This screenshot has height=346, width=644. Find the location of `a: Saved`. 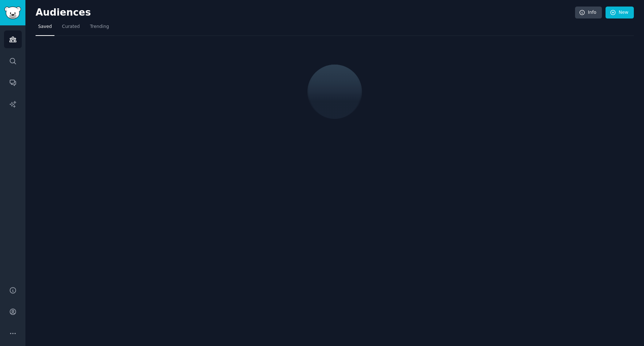

a: Saved is located at coordinates (45, 29).